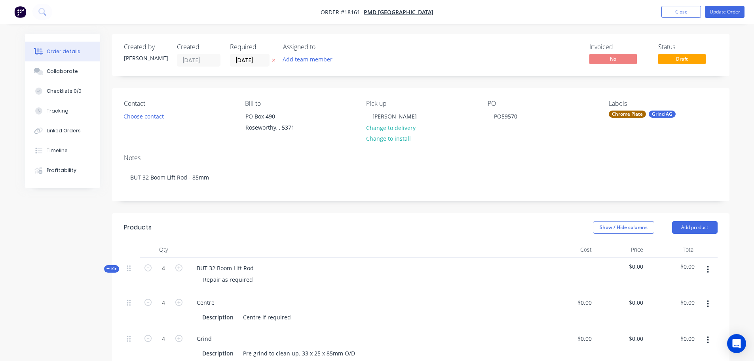 This screenshot has height=361, width=754. What do you see at coordinates (63, 71) in the screenshot?
I see `button: Collaborate` at bounding box center [63, 71].